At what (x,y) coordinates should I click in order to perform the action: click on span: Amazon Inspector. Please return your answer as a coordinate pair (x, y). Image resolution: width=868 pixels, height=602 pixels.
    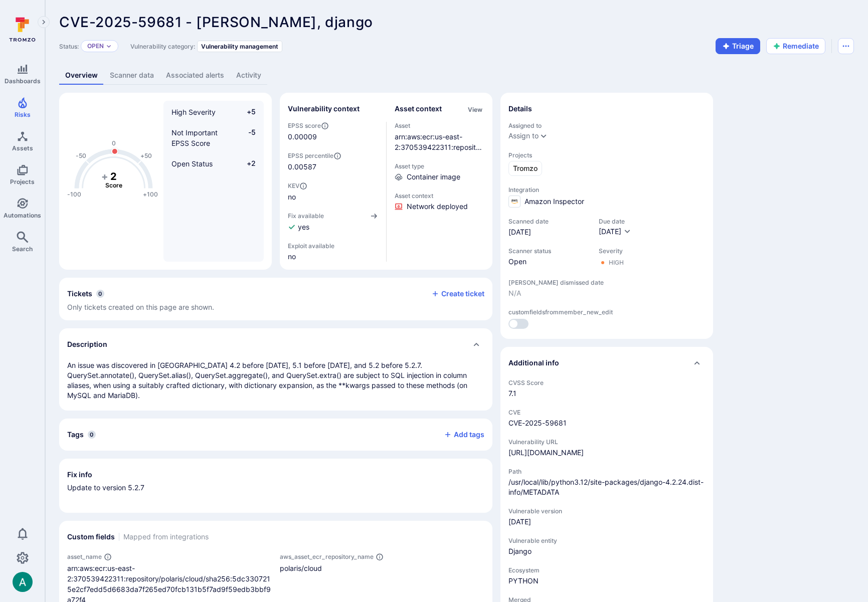
    Looking at the image, I should click on (555, 201).